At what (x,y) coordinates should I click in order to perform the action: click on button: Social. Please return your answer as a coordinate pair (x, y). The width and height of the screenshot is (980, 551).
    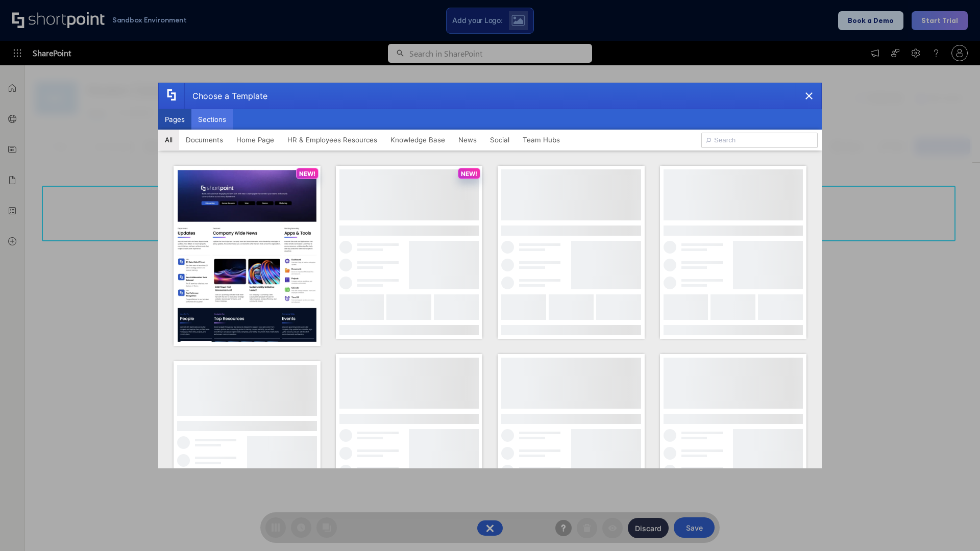
    Looking at the image, I should click on (499, 140).